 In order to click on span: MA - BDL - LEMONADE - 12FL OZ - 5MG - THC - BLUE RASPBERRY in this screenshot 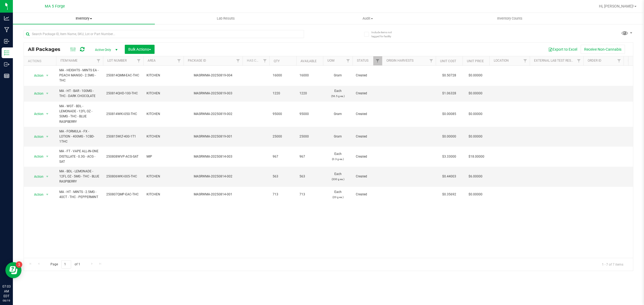, I will do `click(80, 177)`.